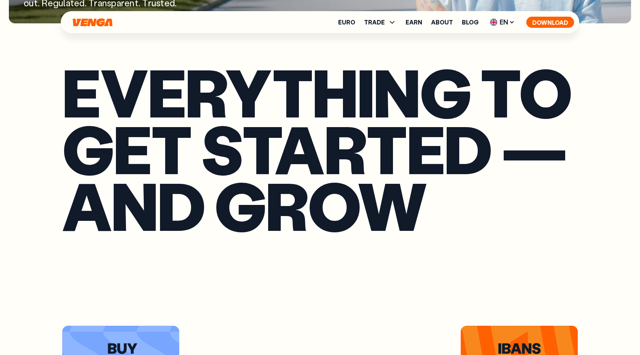  What do you see at coordinates (347, 22) in the screenshot?
I see `a: Euro` at bounding box center [347, 22].